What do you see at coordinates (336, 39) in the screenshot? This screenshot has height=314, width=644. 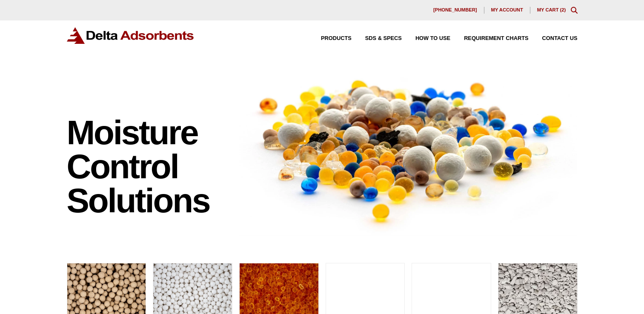 I see `span: Products` at bounding box center [336, 39].